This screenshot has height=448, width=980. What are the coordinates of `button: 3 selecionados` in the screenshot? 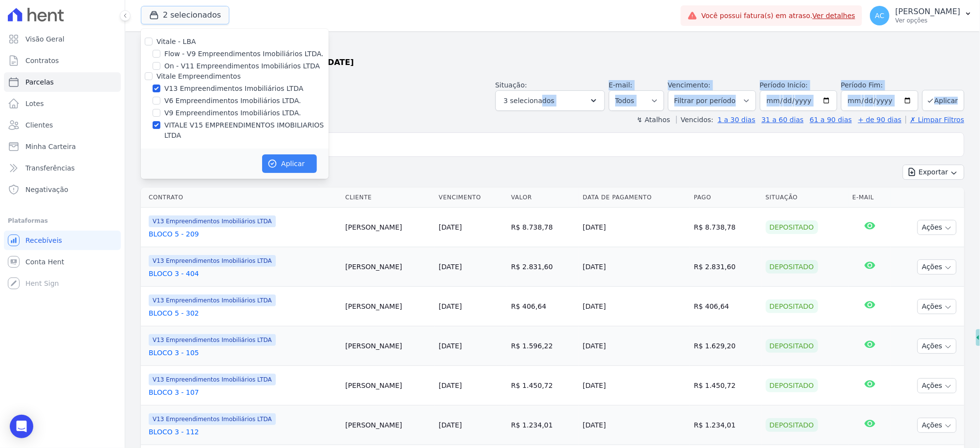 It's located at (550, 101).